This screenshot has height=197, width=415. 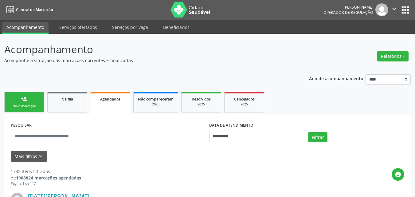 I want to click on button: Filtrar, so click(x=317, y=137).